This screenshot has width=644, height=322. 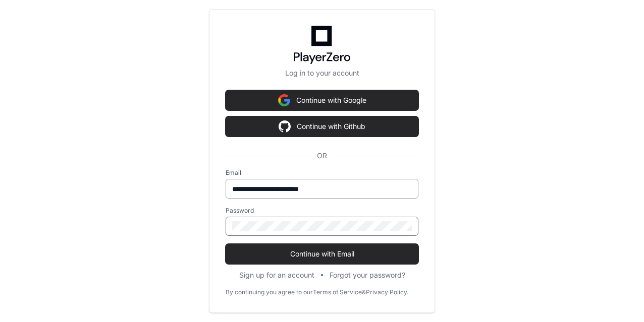 I want to click on button: Continue with Google, so click(x=322, y=100).